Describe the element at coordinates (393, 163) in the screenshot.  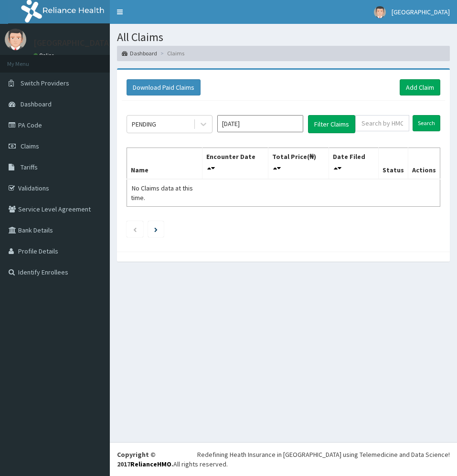
I see `th: Status` at that location.